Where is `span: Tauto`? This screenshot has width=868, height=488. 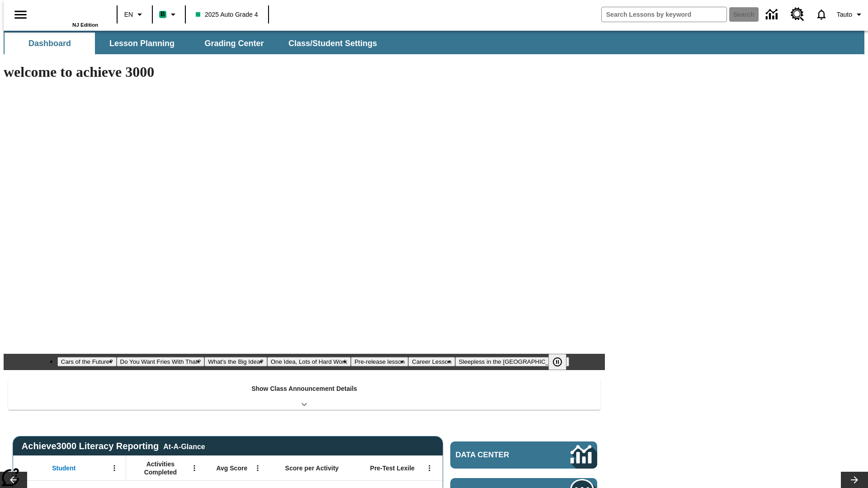 span: Tauto is located at coordinates (844, 14).